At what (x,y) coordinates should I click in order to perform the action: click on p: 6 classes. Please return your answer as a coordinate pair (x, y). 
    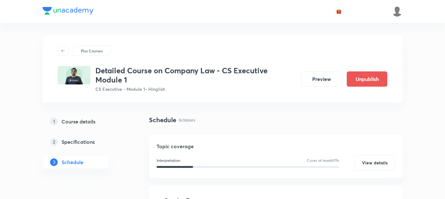
    Looking at the image, I should click on (187, 120).